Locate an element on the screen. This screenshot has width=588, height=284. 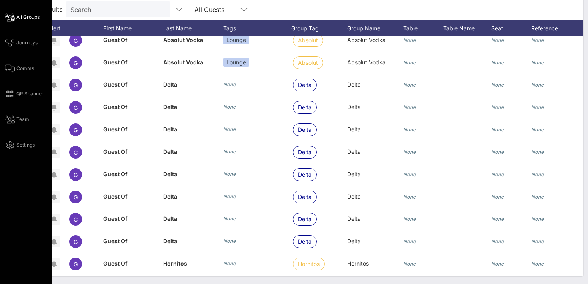
div: Group Name is located at coordinates (375, 28).